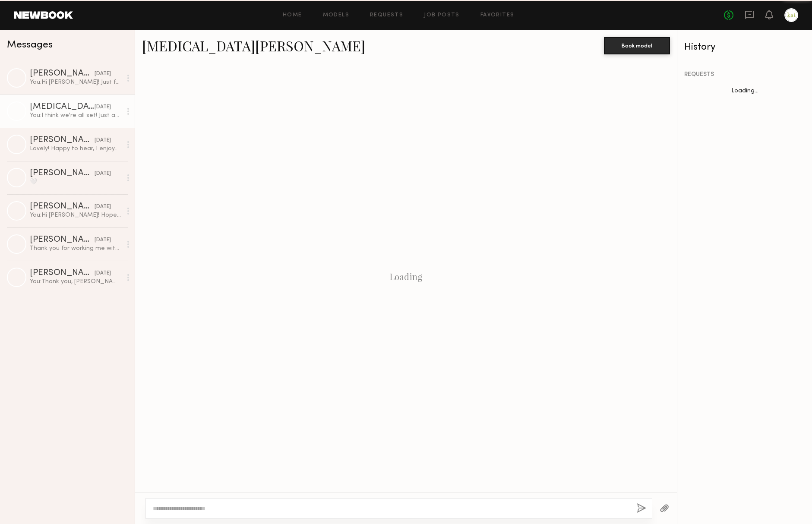 This screenshot has width=812, height=524. Describe the element at coordinates (387, 15) in the screenshot. I see `a: Requests` at that location.